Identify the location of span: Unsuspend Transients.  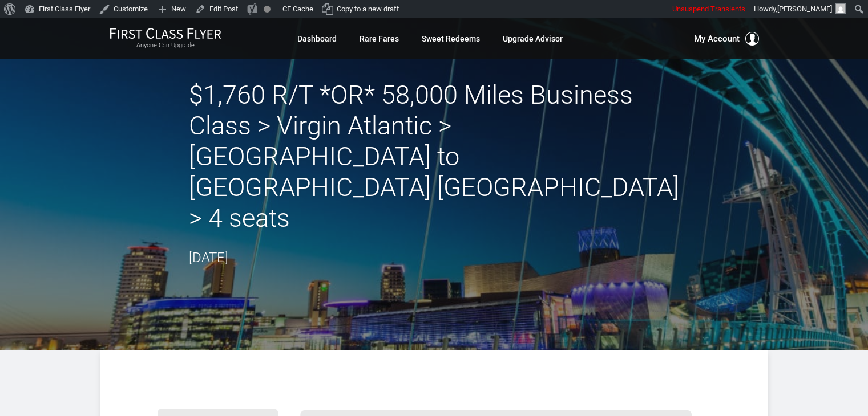
(709, 9).